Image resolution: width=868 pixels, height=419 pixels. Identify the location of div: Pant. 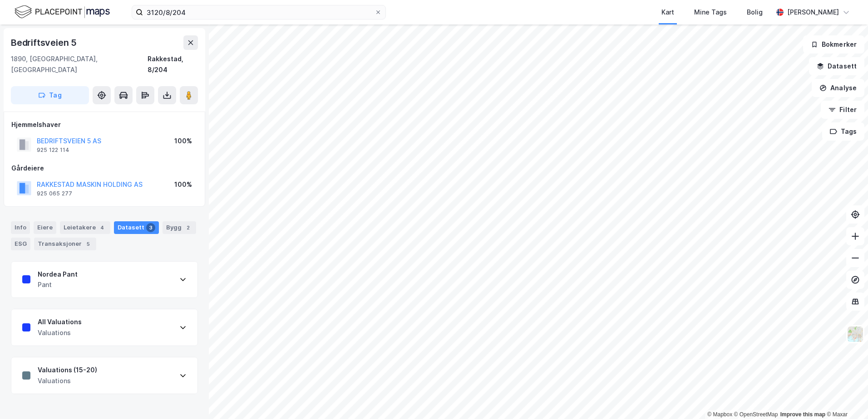
(58, 285).